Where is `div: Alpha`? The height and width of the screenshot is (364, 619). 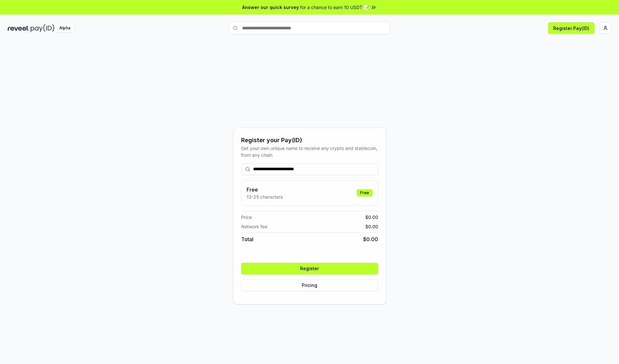
div: Alpha is located at coordinates (65, 28).